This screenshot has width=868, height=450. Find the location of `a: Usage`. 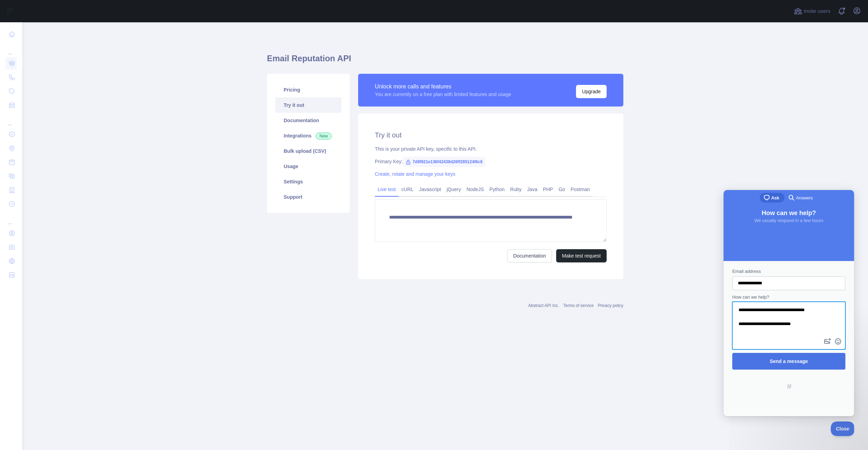

a: Usage is located at coordinates (309, 166).